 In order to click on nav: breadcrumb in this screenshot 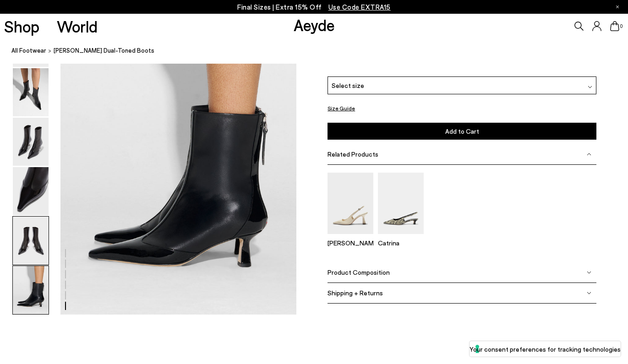, I will do `click(320, 51)`.